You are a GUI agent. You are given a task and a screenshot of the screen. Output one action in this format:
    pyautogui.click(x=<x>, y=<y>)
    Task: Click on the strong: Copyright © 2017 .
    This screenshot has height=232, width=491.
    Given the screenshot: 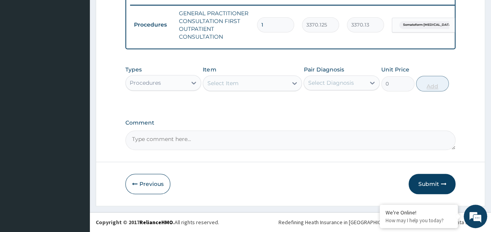 What is the action you would take?
    pyautogui.click(x=135, y=222)
    